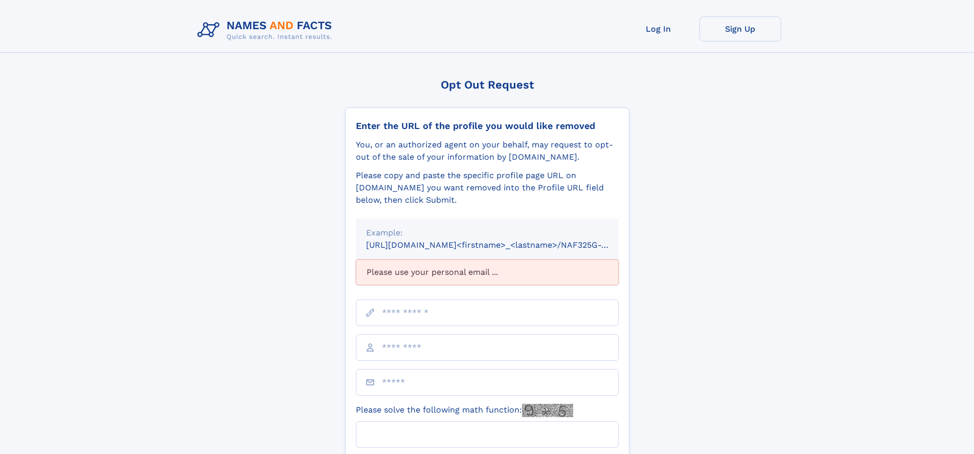 This screenshot has height=454, width=974. What do you see at coordinates (464, 410) in the screenshot?
I see `label: Please solve the following math function:` at bounding box center [464, 410].